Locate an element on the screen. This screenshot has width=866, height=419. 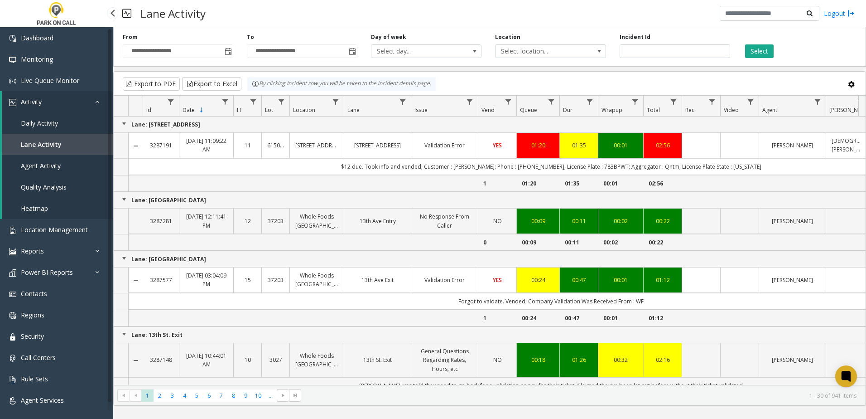
button: Select is located at coordinates (759, 51).